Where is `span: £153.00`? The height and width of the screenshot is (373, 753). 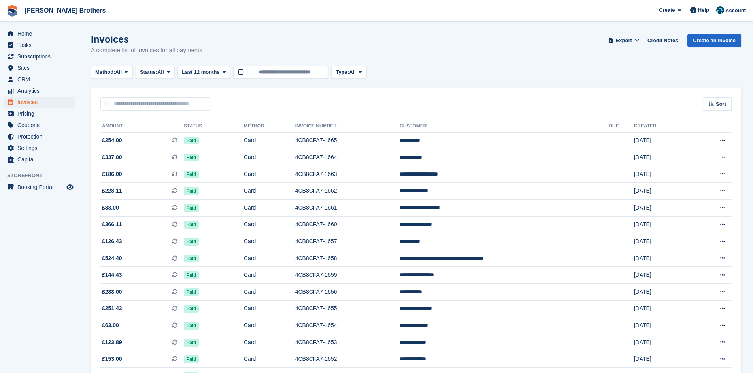 span: £153.00 is located at coordinates (112, 359).